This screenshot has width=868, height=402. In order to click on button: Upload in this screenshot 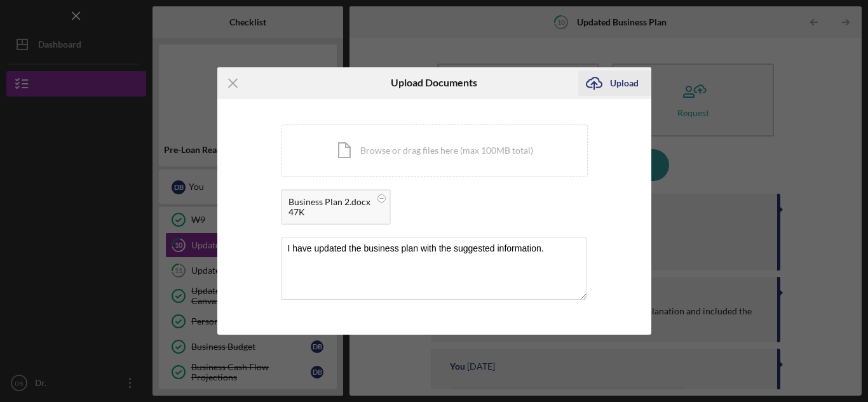, I will do `click(615, 84)`.